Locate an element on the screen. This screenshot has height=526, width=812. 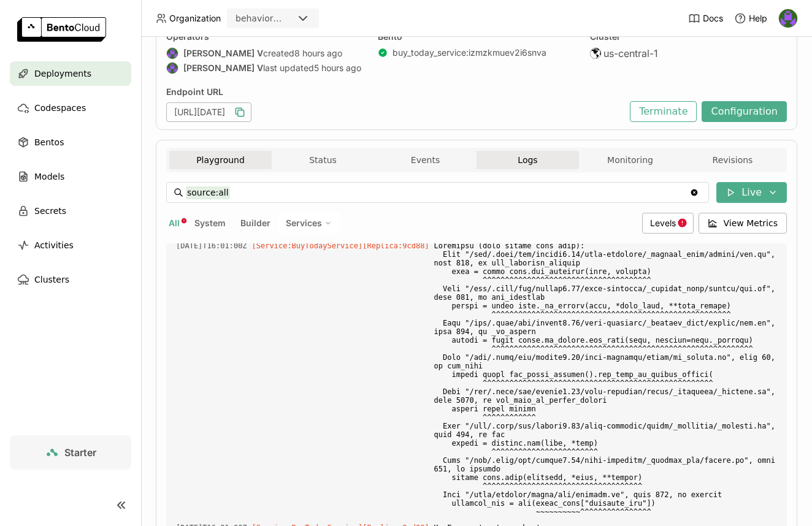
span: Deployments is located at coordinates (62, 74).